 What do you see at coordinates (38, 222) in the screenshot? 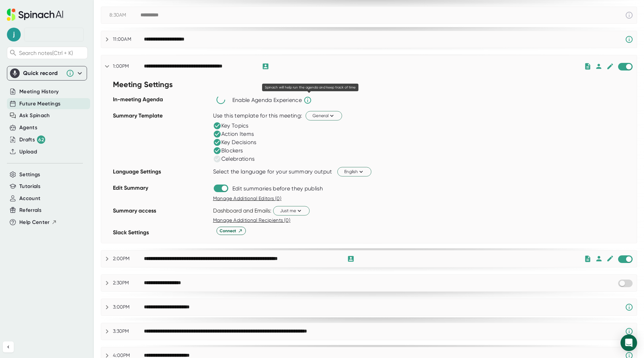
I see `button: Help Center` at bounding box center [38, 222].